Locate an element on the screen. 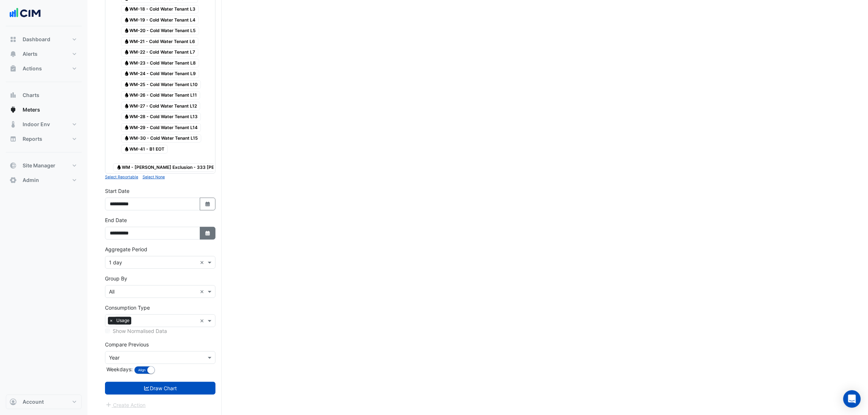 The width and height of the screenshot is (868, 415). small: Select Reportable is located at coordinates (121, 177).